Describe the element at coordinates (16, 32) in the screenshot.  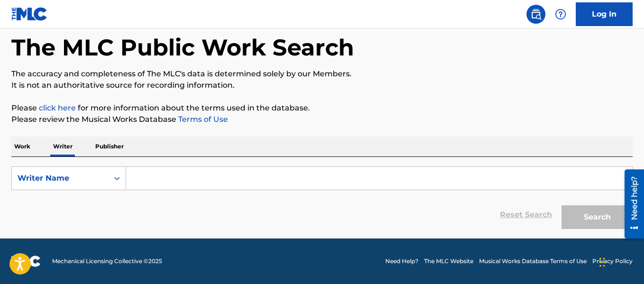
I see `div: Need help?` at that location.